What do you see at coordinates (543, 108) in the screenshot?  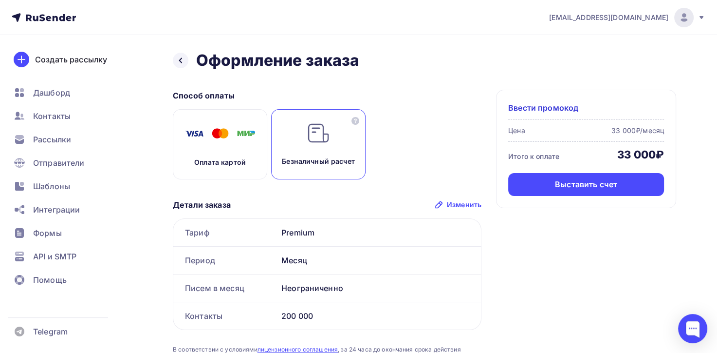 I see `span: Ввести промокод` at bounding box center [543, 108].